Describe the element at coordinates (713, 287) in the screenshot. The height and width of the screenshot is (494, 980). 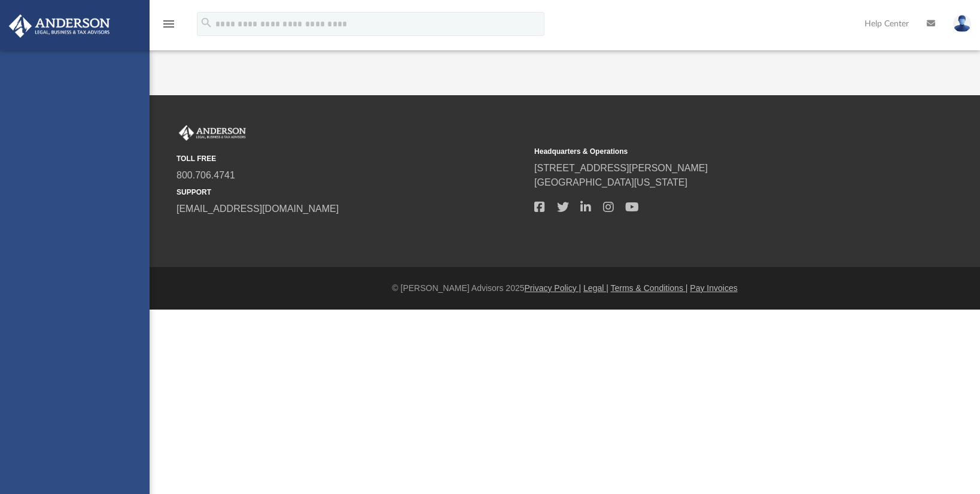
I see `a: Pay Invoices` at that location.